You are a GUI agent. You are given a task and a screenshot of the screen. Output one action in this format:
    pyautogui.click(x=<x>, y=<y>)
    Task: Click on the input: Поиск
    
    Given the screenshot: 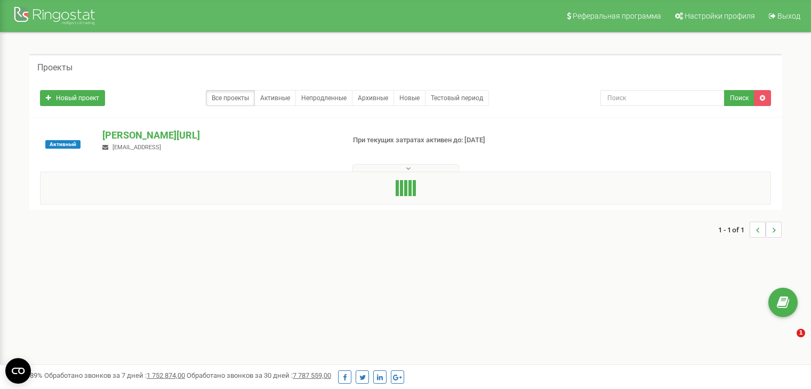 What is the action you would take?
    pyautogui.click(x=662, y=98)
    